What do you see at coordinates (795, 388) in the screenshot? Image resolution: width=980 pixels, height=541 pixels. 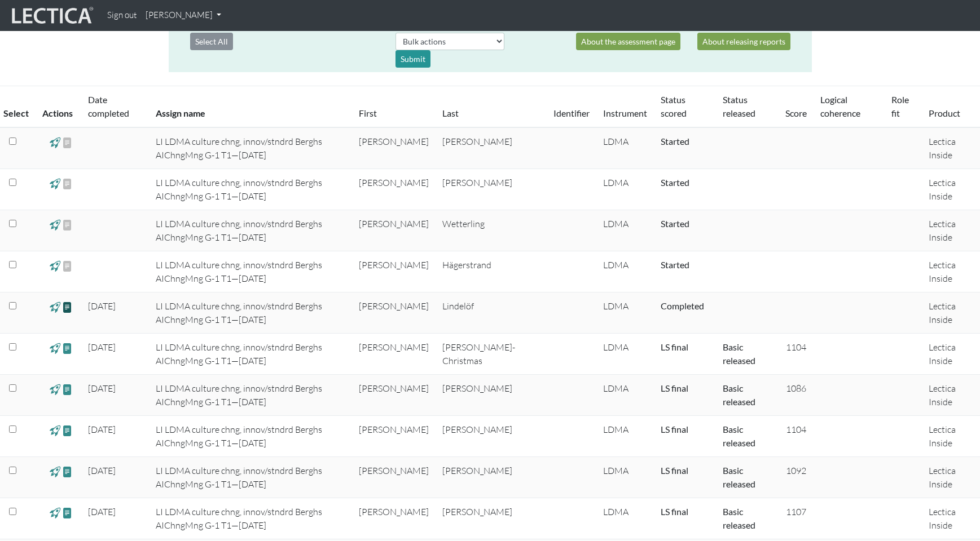 I see `span: 1086` at bounding box center [795, 388].